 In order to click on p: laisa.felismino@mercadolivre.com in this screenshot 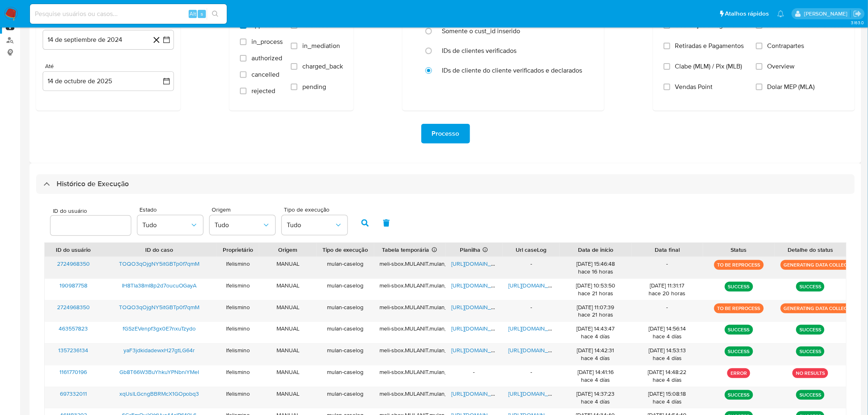, I will do `click(827, 14)`.